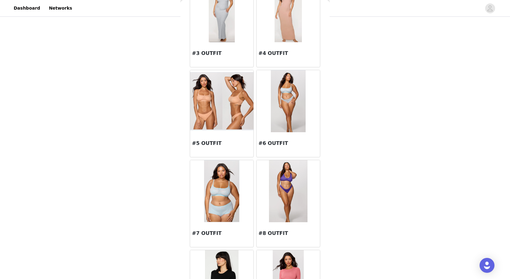 The width and height of the screenshot is (510, 279). I want to click on img: #6 OUTFIT, so click(288, 101).